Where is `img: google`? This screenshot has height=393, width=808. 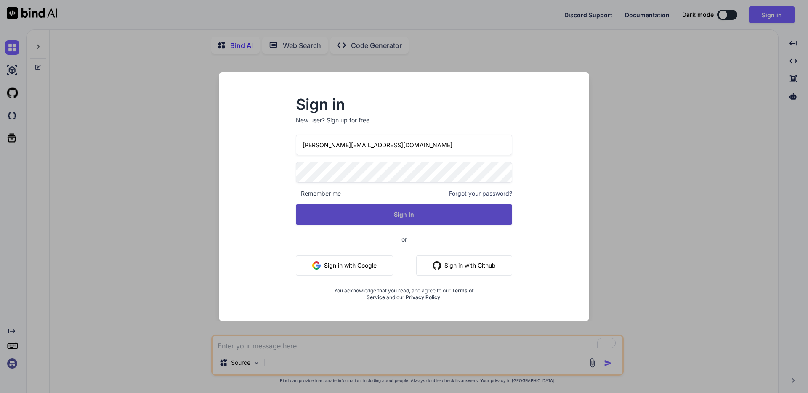 img: google is located at coordinates (317, 266).